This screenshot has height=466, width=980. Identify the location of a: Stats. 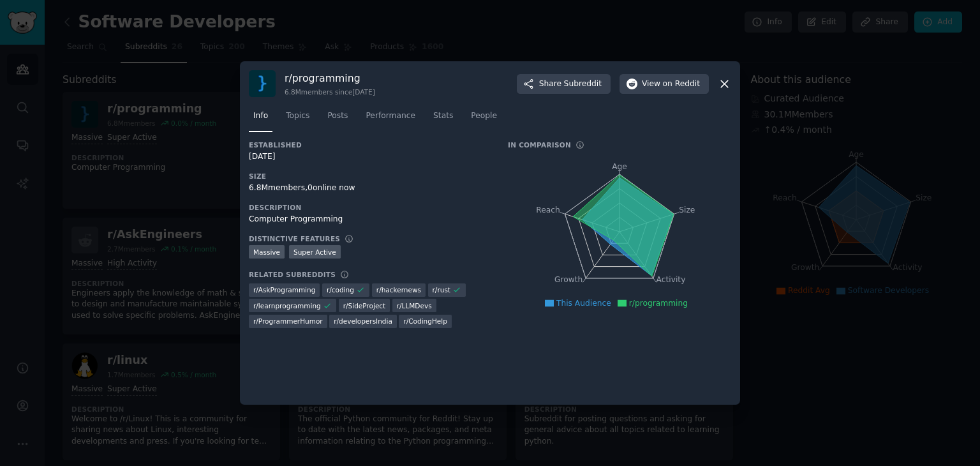
(442, 119).